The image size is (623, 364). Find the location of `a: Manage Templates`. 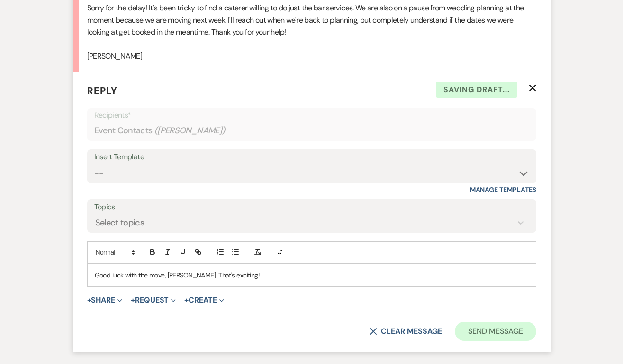

a: Manage Templates is located at coordinates (503, 190).